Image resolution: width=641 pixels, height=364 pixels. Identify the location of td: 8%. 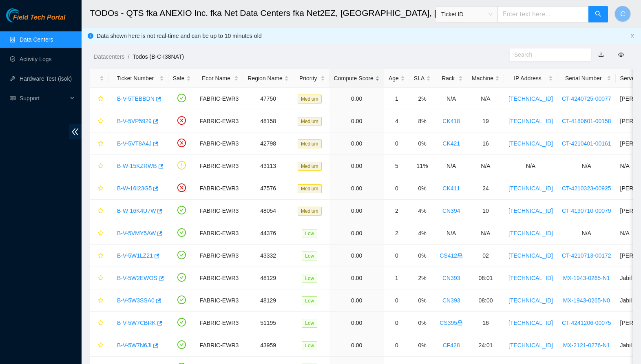
(422, 121).